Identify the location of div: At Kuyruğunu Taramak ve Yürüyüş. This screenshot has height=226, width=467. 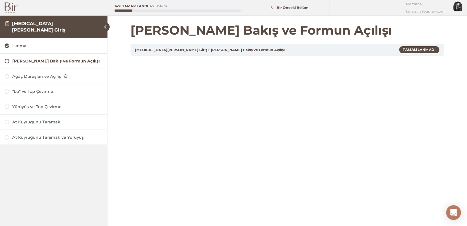
(57, 137).